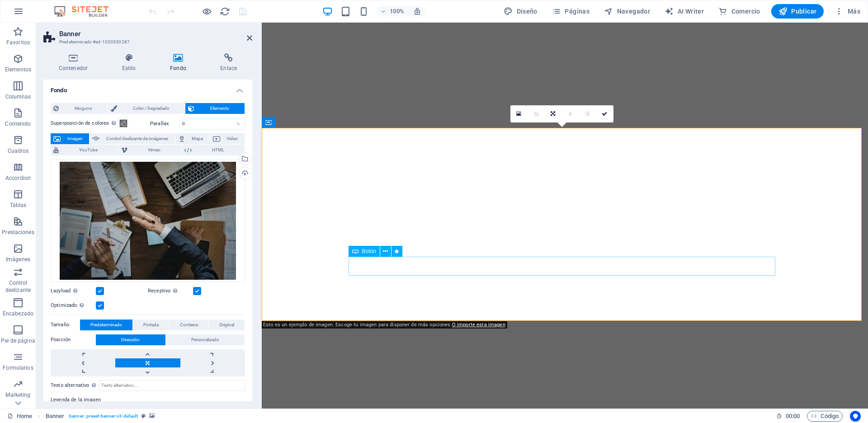 This screenshot has height=423, width=868. Describe the element at coordinates (193, 139) in the screenshot. I see `button: Mapa` at that location.